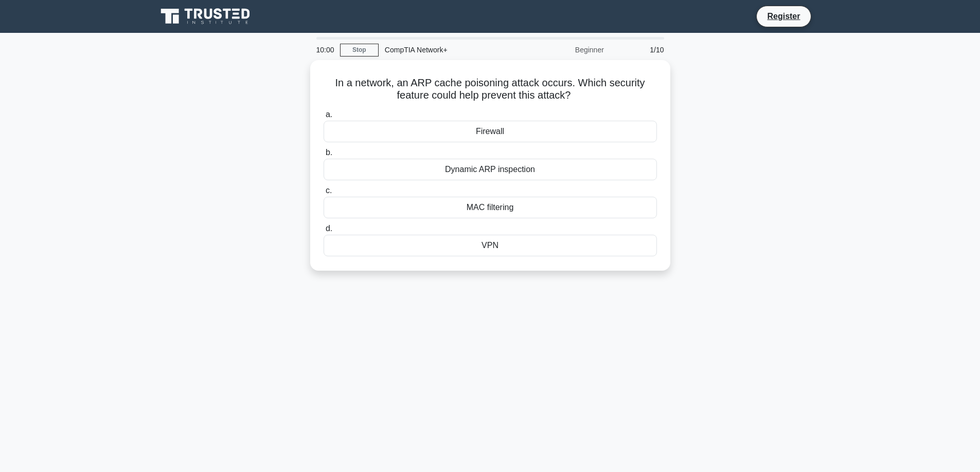 This screenshot has width=980, height=472. What do you see at coordinates (490, 131) in the screenshot?
I see `div: Firewall` at bounding box center [490, 131].